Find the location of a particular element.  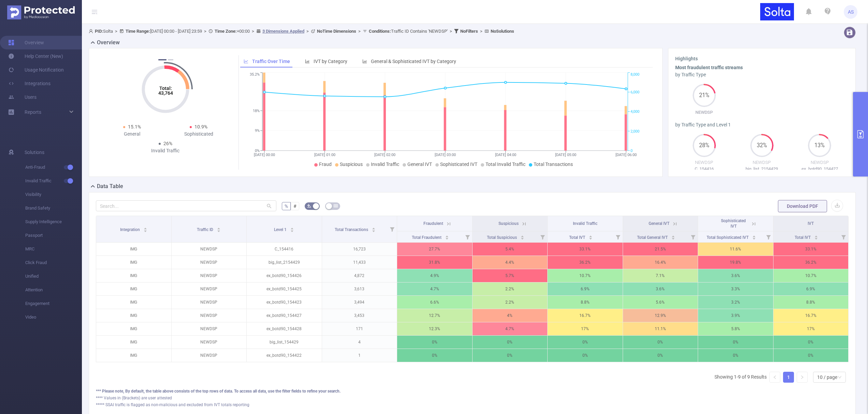

p: 11.1% is located at coordinates (660, 329).